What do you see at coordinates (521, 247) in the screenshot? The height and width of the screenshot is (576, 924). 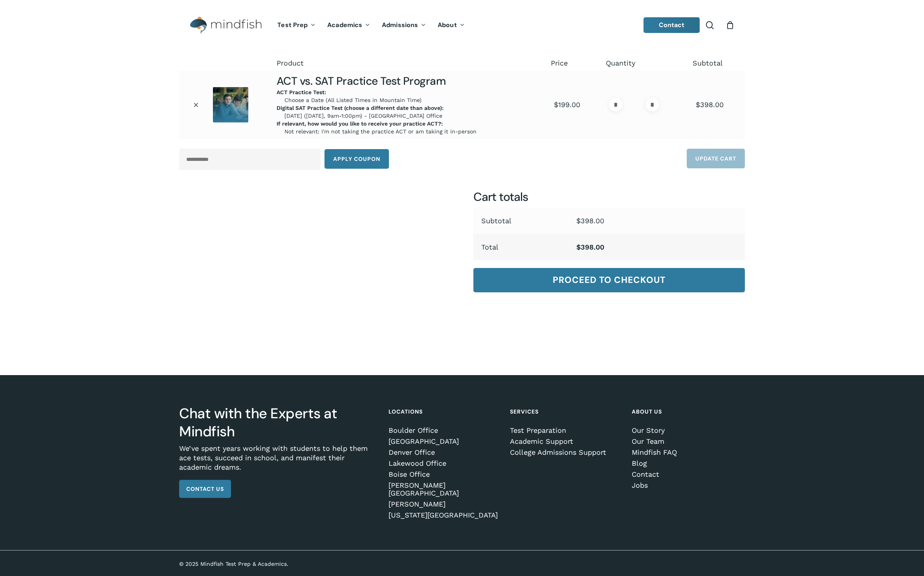 I see `th: Total` at bounding box center [521, 247].